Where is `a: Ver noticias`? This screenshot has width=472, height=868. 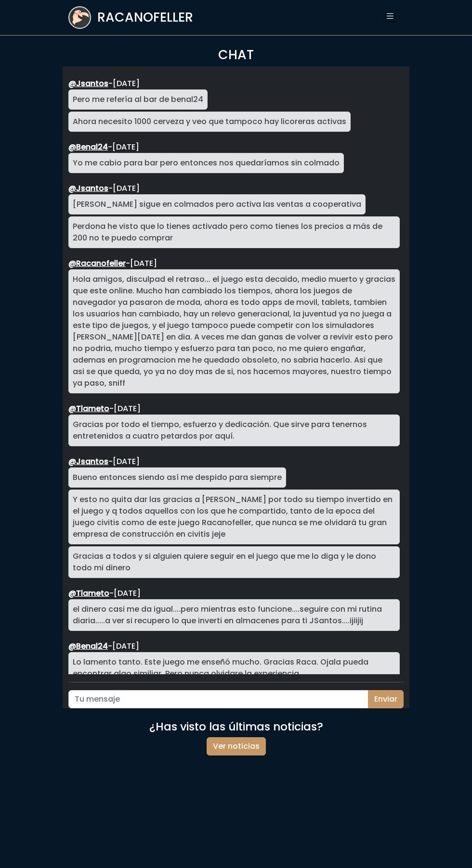 a: Ver noticias is located at coordinates (236, 747).